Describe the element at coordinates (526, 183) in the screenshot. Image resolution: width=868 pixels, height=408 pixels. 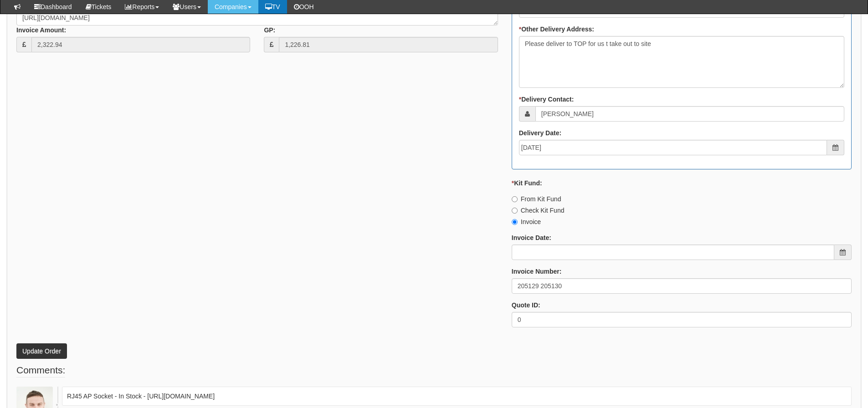
I see `label: Kit Fund:` at that location.